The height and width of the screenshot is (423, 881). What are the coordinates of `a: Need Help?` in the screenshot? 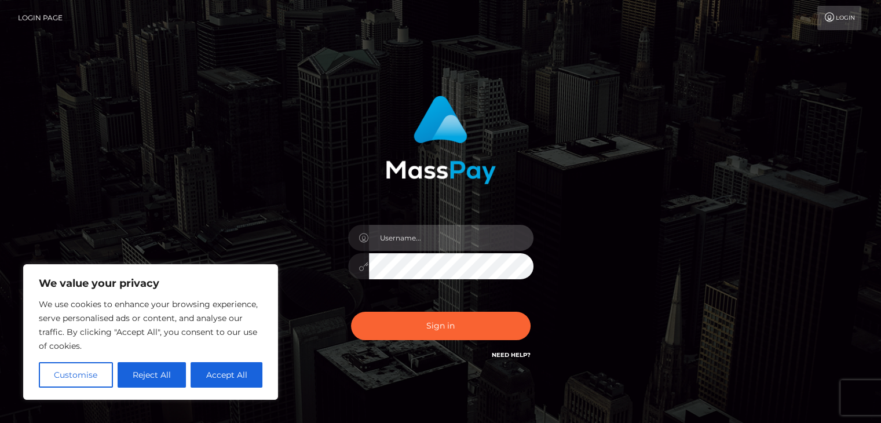 It's located at (511, 354).